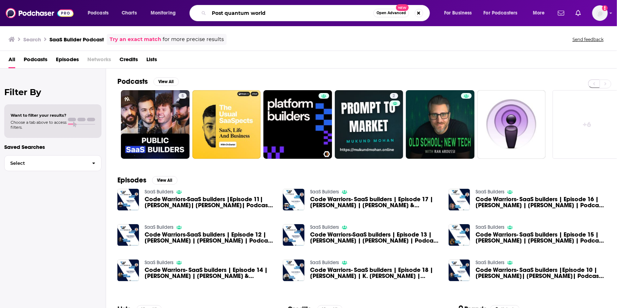  I want to click on button: Select, so click(53, 163).